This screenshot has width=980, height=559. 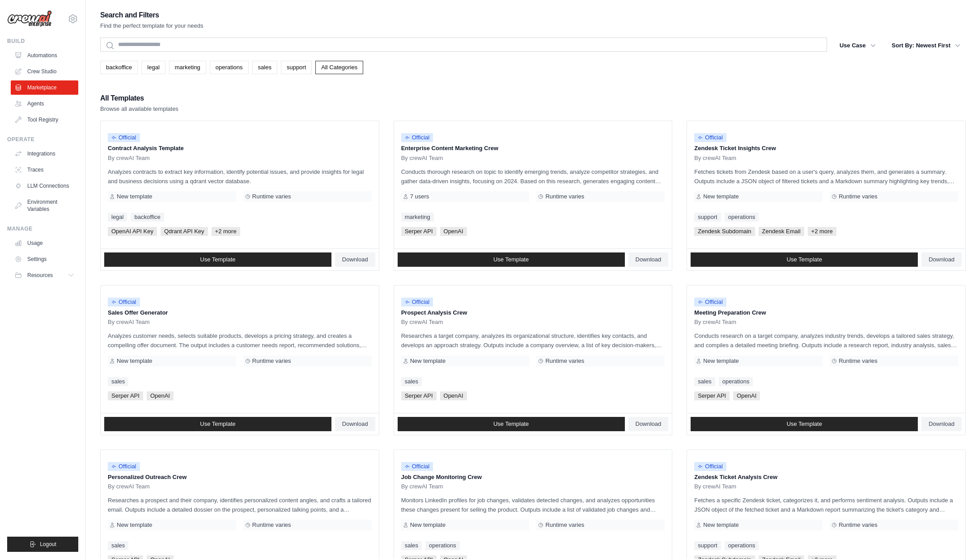 I want to click on span: Resources, so click(x=40, y=275).